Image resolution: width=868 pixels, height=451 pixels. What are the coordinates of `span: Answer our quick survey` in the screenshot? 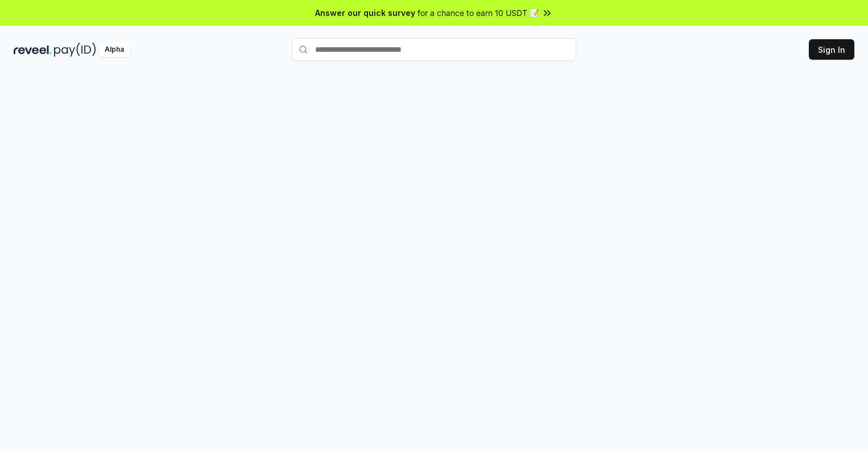 It's located at (365, 12).